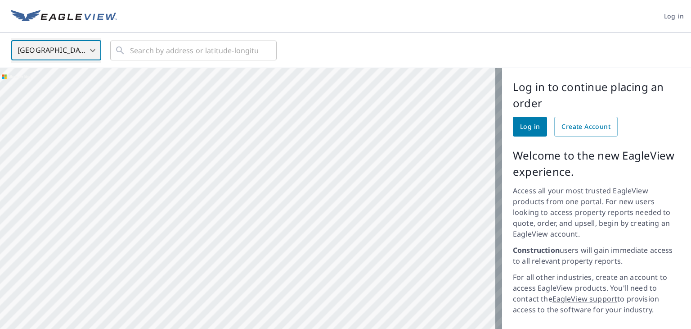 The width and height of the screenshot is (691, 329). Describe the element at coordinates (537, 250) in the screenshot. I see `strong: Construction` at that location.